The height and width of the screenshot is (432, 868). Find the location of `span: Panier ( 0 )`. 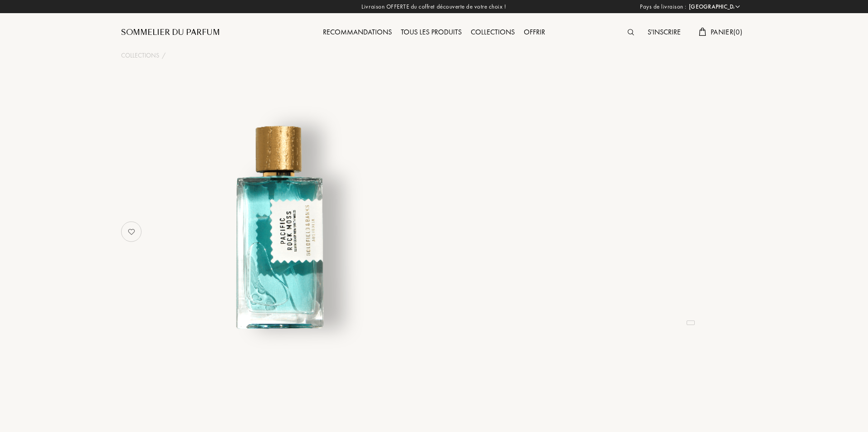

span: Panier ( 0 ) is located at coordinates (727, 31).